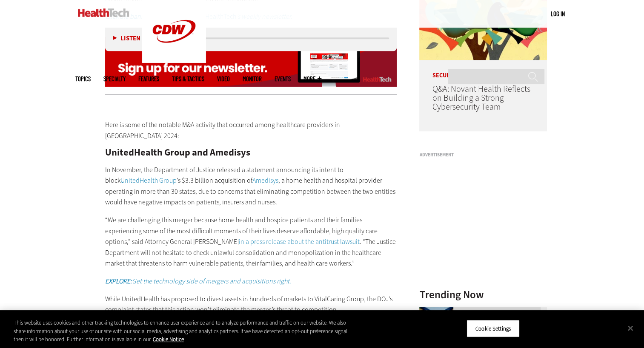  I want to click on a: More information about your privacy, so click(168, 339).